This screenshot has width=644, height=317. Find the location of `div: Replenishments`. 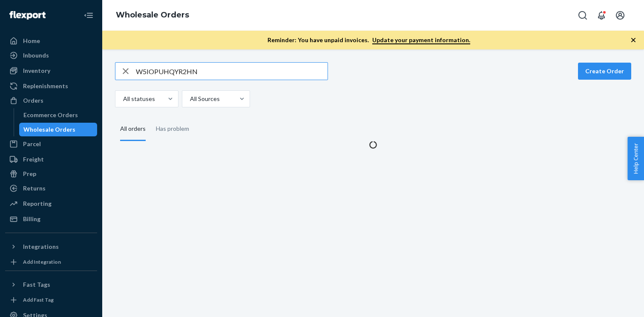

div: Replenishments is located at coordinates (45, 86).